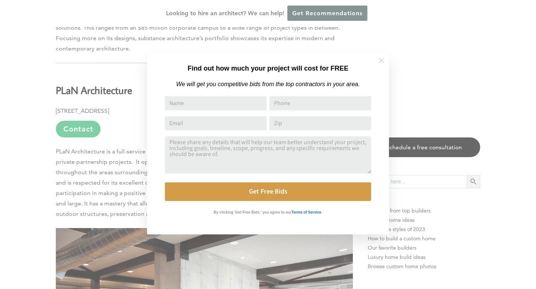 The image size is (536, 289). What do you see at coordinates (320, 103) in the screenshot?
I see `input: Phone` at bounding box center [320, 103].